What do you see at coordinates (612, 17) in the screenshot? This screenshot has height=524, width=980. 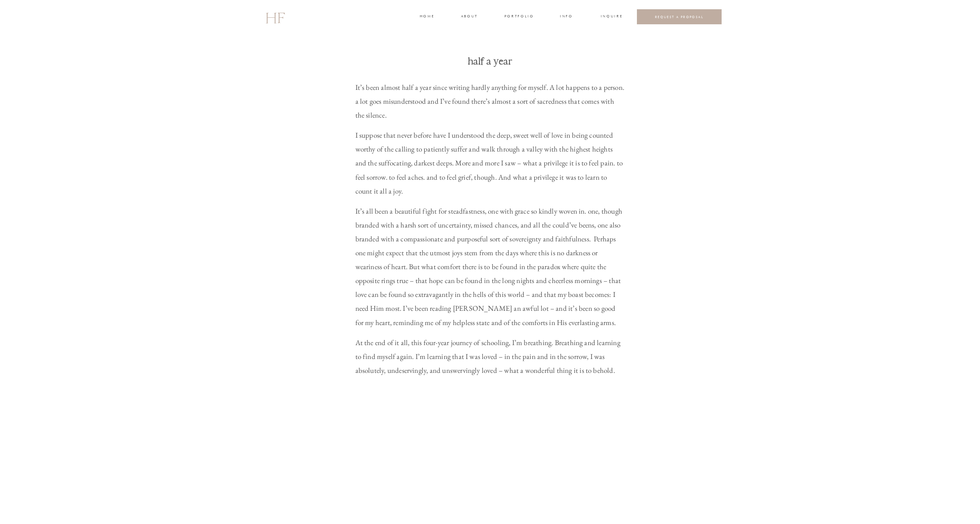 I see `h3: INQUIRE` at bounding box center [612, 17].